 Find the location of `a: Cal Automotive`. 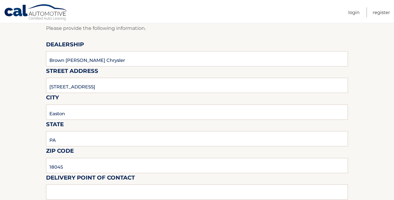

a: Cal Automotive is located at coordinates (36, 13).